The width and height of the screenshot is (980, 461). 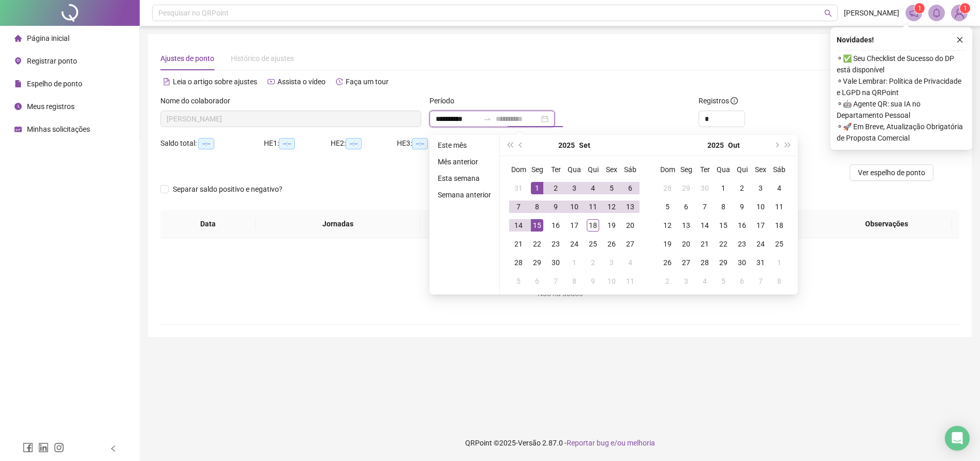 What do you see at coordinates (445, 101) in the screenshot?
I see `label: Período` at bounding box center [445, 101].